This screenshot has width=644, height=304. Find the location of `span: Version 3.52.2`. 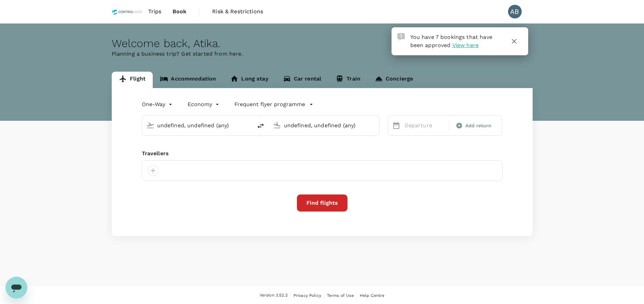

span: Version 3.52.2 is located at coordinates (274, 296).